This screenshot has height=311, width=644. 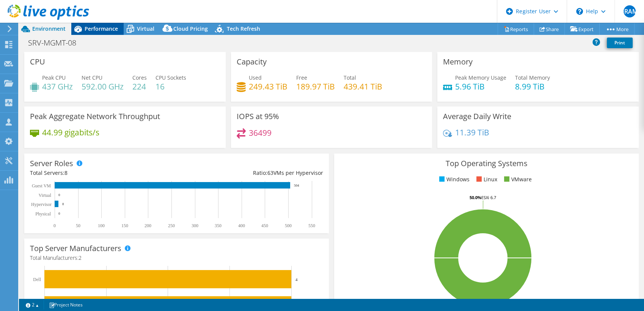 I want to click on tspan: ESXi 6.7, so click(x=489, y=197).